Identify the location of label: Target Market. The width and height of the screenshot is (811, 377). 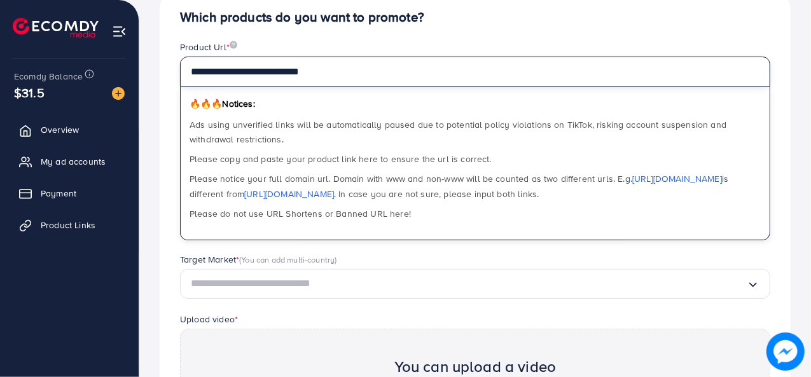
(258, 259).